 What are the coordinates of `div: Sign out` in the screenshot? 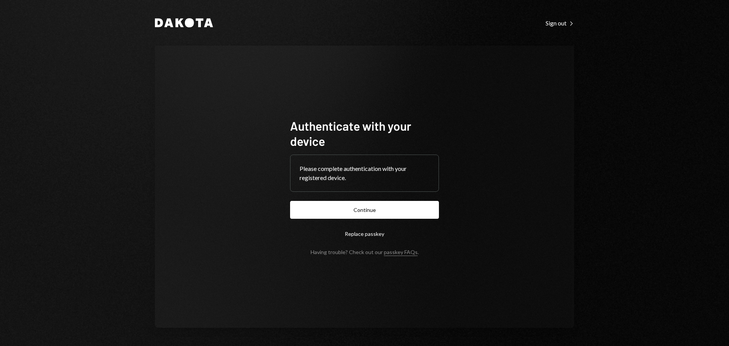 It's located at (559, 23).